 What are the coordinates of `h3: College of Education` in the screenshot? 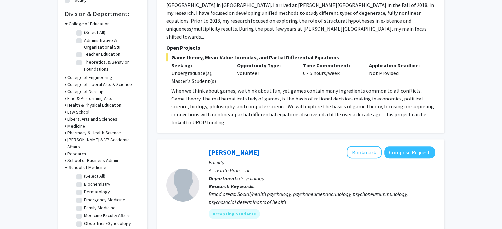 It's located at (89, 24).